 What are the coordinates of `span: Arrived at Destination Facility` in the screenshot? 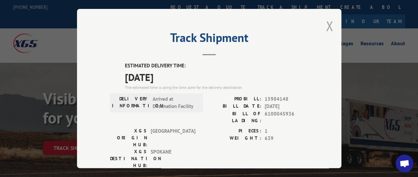 It's located at (175, 103).